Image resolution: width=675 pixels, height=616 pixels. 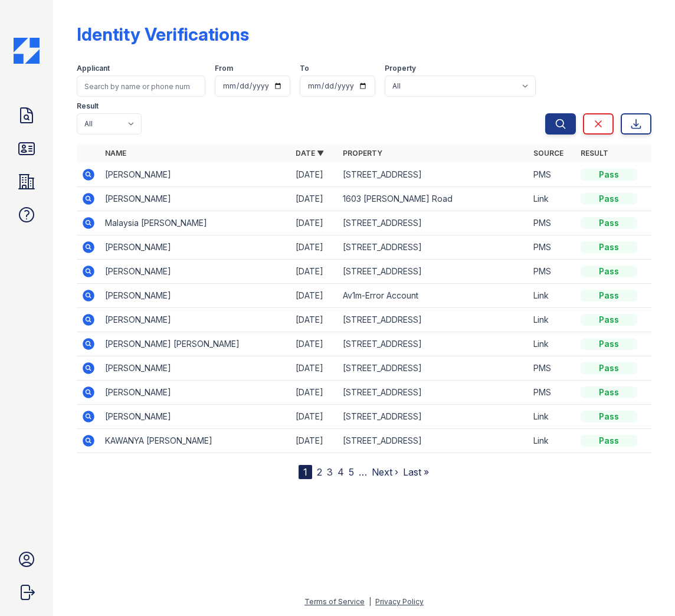 I want to click on label: To, so click(x=305, y=69).